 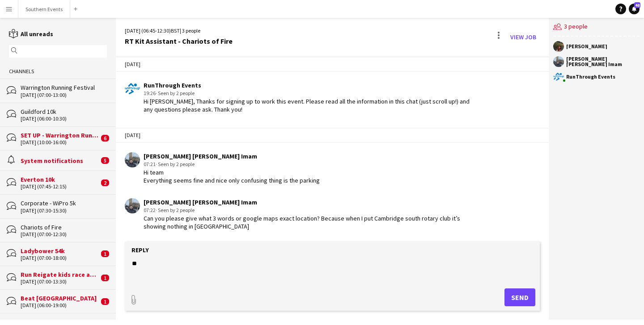 I want to click on div: Ladybower 54k, so click(x=59, y=251).